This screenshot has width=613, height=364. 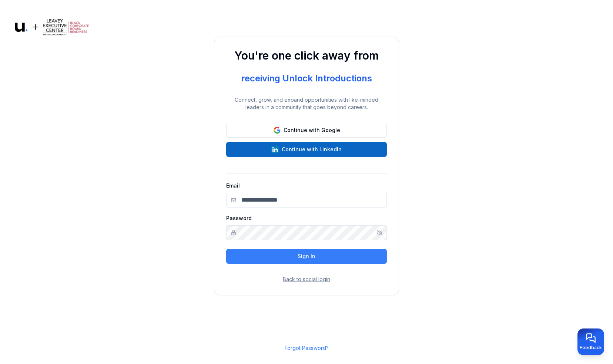 I want to click on label: Email, so click(x=233, y=185).